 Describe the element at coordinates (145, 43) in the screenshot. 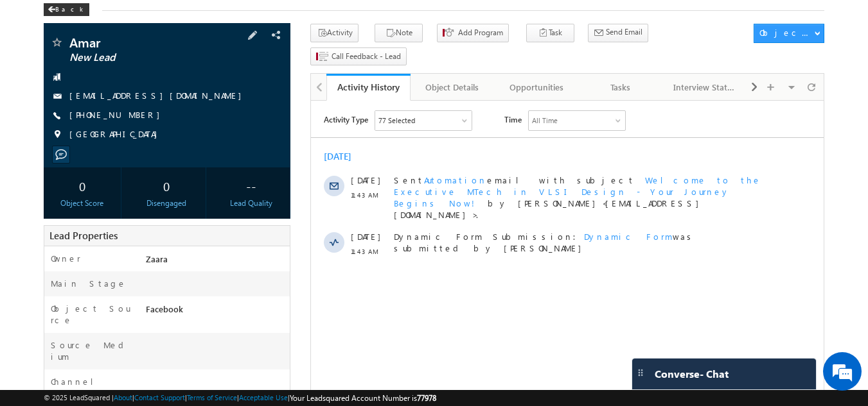

I see `span: Amar` at that location.